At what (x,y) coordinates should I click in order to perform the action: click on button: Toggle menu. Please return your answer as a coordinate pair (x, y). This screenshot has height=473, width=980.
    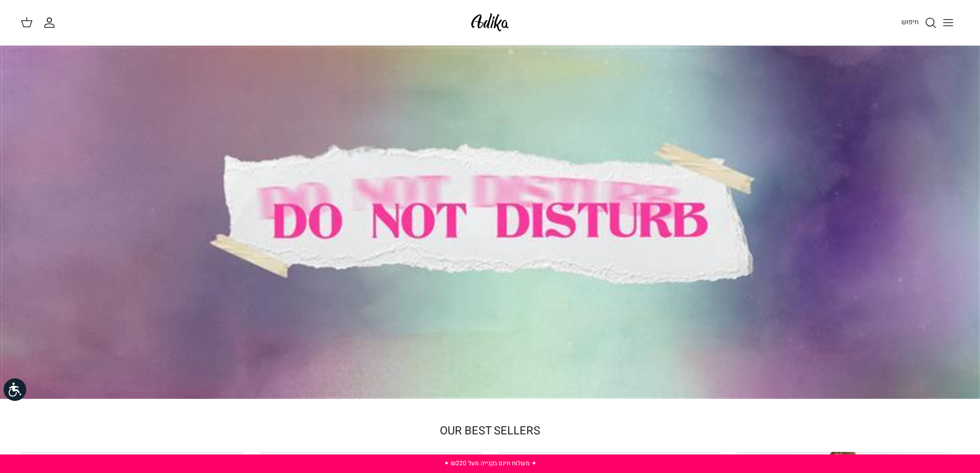
    Looking at the image, I should click on (948, 23).